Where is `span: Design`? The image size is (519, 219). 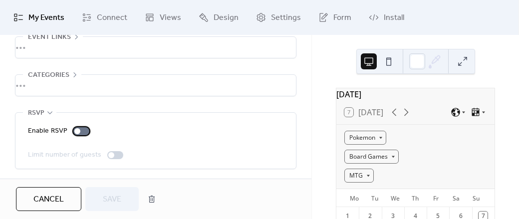 span: Design is located at coordinates (226, 18).